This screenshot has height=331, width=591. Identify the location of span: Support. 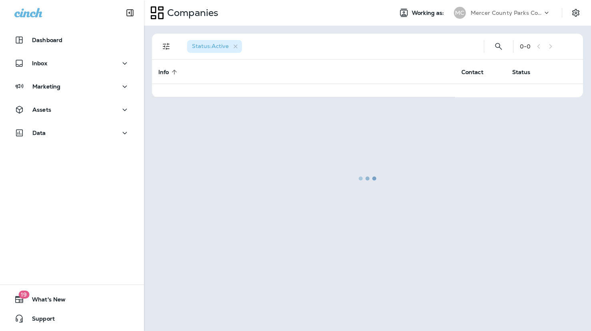
(39, 320).